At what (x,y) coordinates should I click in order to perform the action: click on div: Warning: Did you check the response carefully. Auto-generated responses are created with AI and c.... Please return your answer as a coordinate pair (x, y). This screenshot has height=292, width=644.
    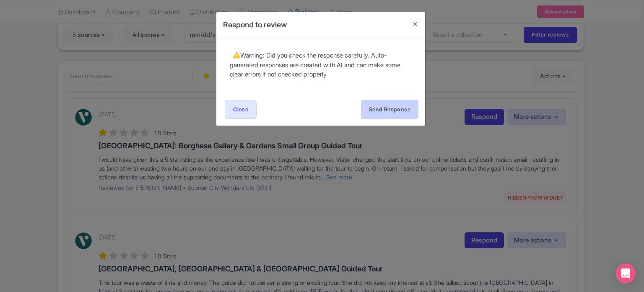
    Looking at the image, I should click on (321, 65).